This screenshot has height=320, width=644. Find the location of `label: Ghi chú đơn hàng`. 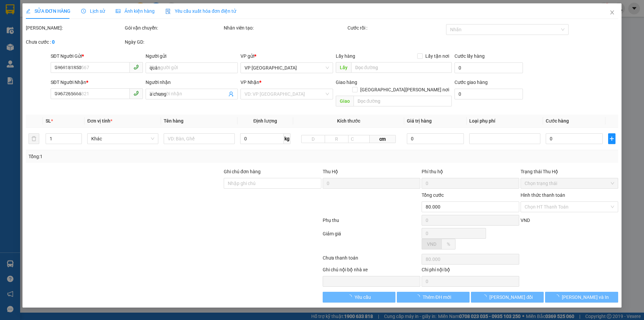

label: Ghi chú đơn hàng is located at coordinates (242, 172).